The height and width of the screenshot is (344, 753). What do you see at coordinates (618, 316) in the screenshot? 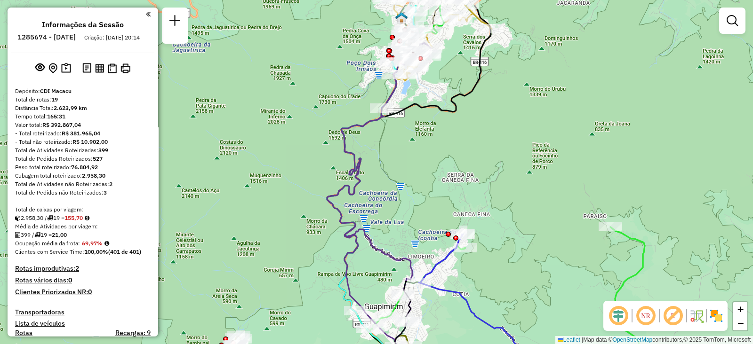
I see `span: Ocultar deslocamento` at bounding box center [618, 316].